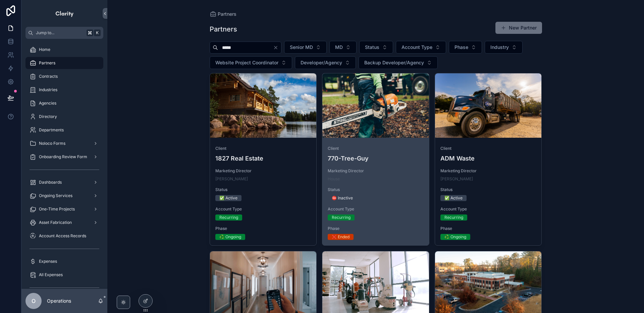 This screenshot has height=313, width=644. What do you see at coordinates (48, 76) in the screenshot?
I see `span: Contracts` at bounding box center [48, 76].